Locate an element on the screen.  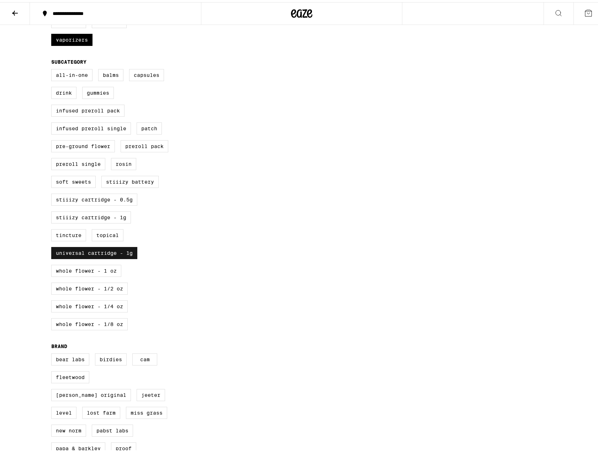
label: Balms is located at coordinates (111, 73).